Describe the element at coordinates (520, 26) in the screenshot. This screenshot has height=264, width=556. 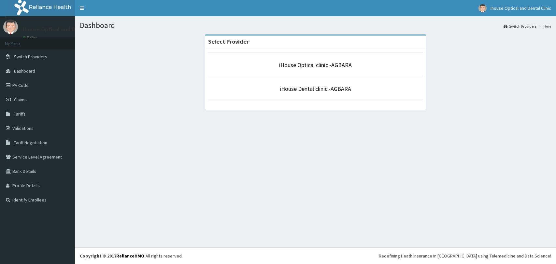
I see `a: Switch Providers` at that location.